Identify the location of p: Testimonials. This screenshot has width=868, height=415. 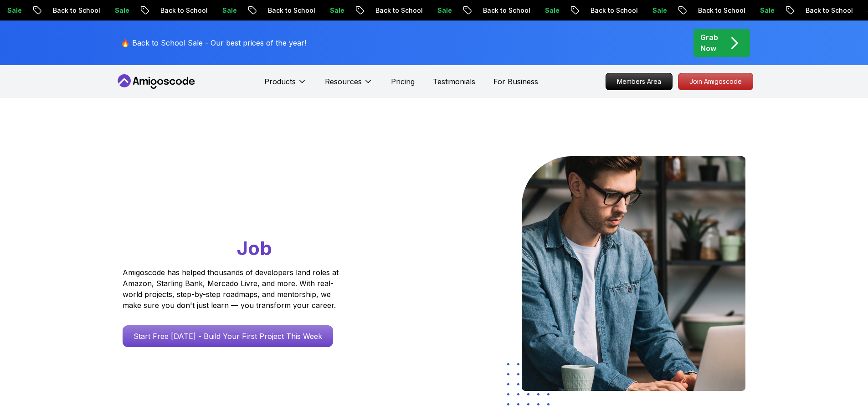
(454, 81).